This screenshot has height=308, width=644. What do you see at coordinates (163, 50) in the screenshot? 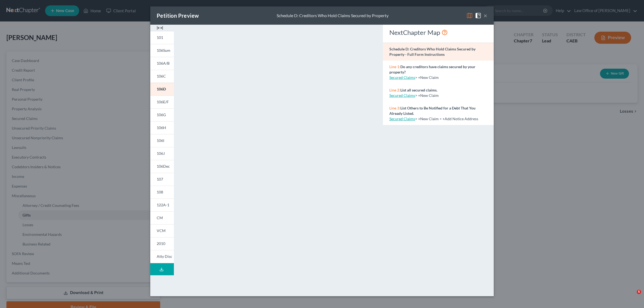
I see `span: 106Sum` at bounding box center [163, 50].